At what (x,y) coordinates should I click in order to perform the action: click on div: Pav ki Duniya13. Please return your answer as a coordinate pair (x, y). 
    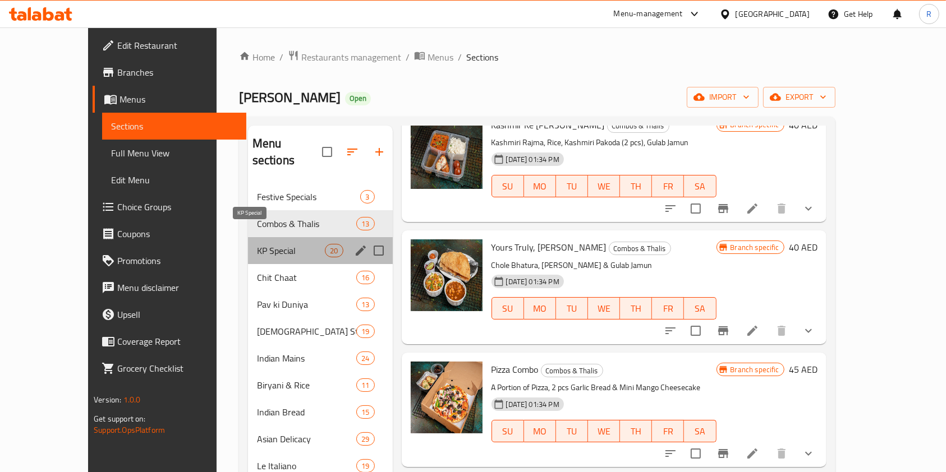
    Looking at the image, I should click on (320, 305).